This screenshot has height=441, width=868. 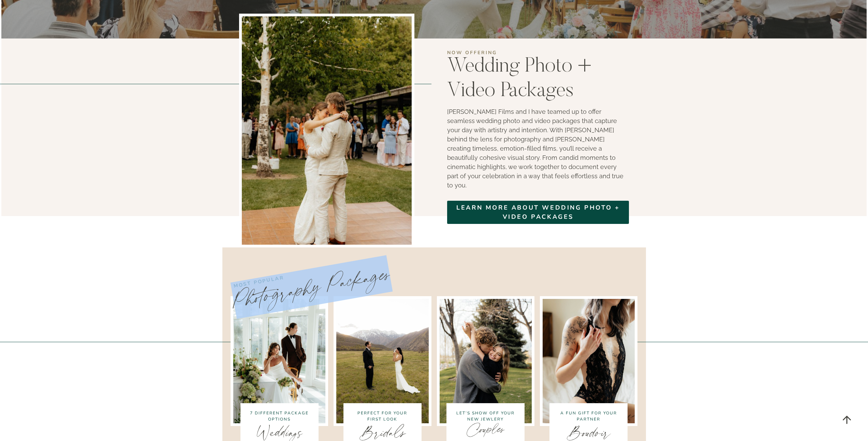 What do you see at coordinates (847, 420) in the screenshot?
I see `a: Scroll to top` at bounding box center [847, 420].